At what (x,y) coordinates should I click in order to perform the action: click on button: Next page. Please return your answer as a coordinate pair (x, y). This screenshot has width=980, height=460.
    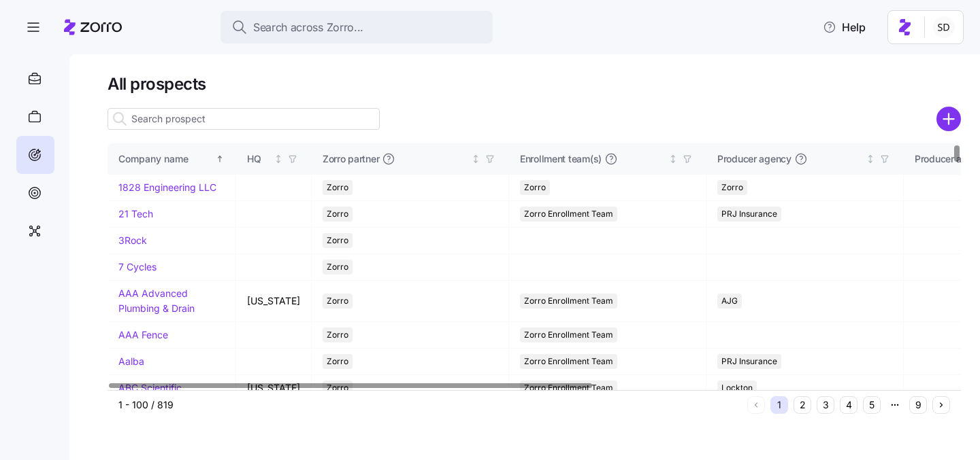
    Looking at the image, I should click on (941, 405).